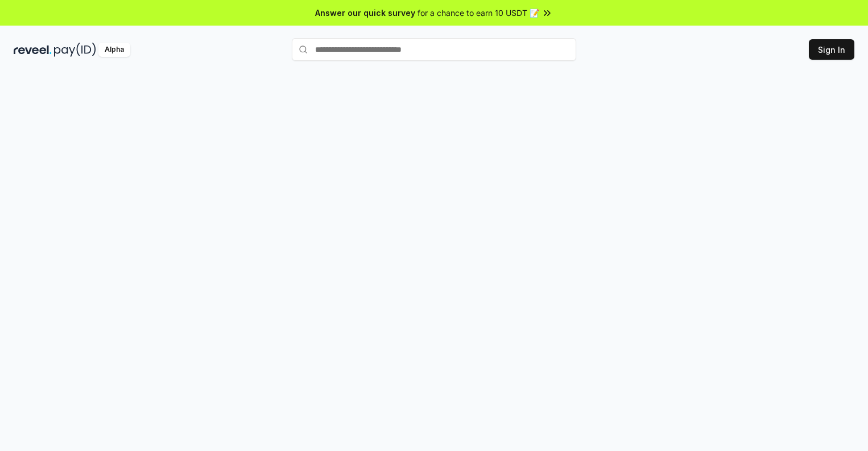 The height and width of the screenshot is (451, 868). Describe the element at coordinates (32, 50) in the screenshot. I see `img: reveel_dark` at that location.